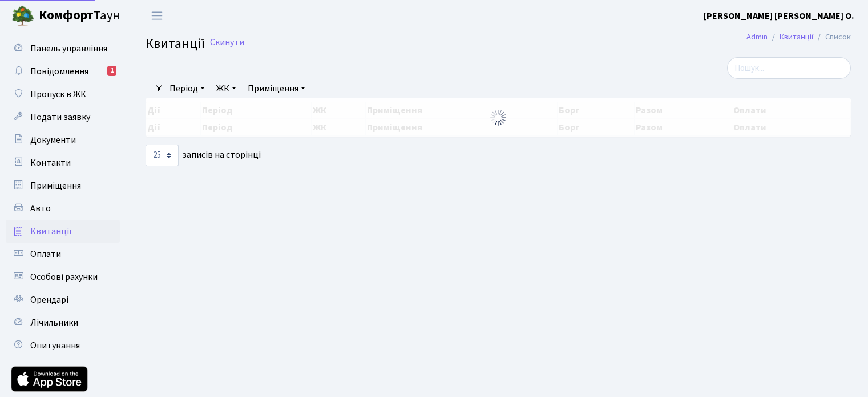 The image size is (868, 397). I want to click on a: Контакти, so click(63, 163).